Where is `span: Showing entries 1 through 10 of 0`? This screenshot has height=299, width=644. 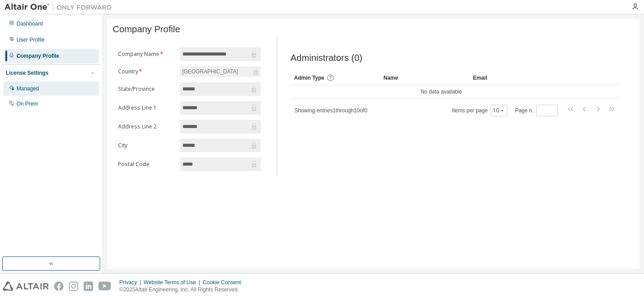 span: Showing entries 1 through 10 of 0 is located at coordinates (331, 111).